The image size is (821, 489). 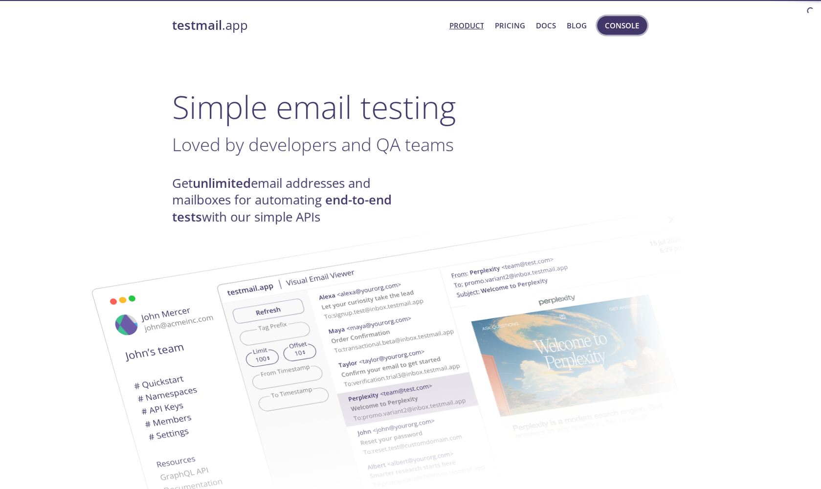 I want to click on a: testmail.app, so click(x=307, y=25).